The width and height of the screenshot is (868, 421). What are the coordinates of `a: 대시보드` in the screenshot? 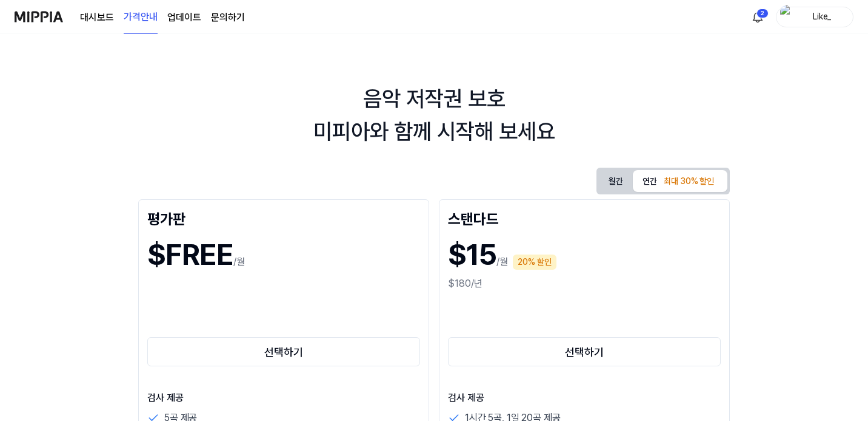 It's located at (97, 17).